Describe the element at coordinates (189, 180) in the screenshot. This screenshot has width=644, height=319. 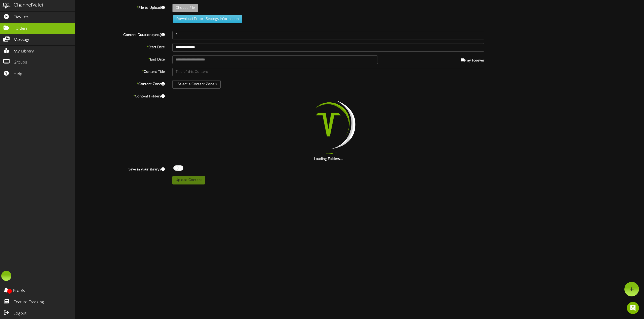
I see `button: Upload Content` at that location.